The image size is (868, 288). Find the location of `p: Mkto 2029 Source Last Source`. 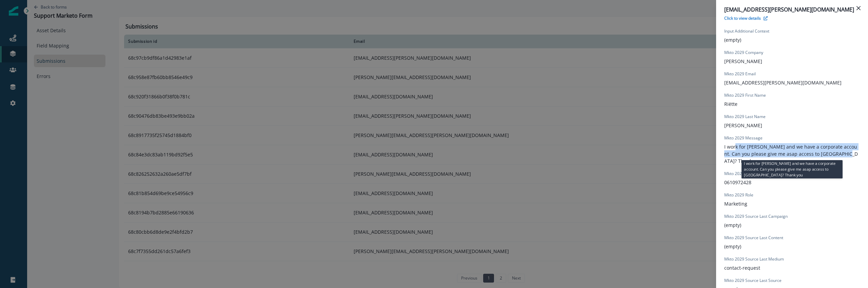

p: Mkto 2029 Source Last Source is located at coordinates (753, 280).